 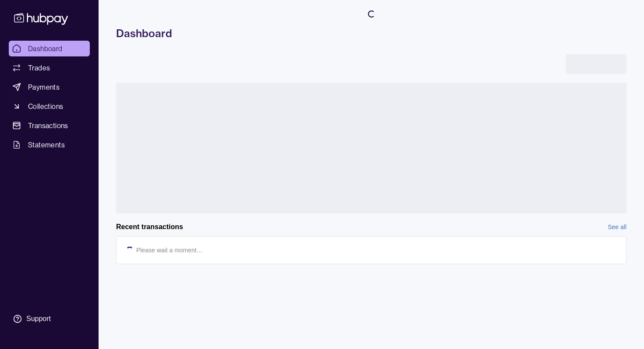 What do you see at coordinates (38, 320) in the screenshot?
I see `div: Support` at bounding box center [38, 320].